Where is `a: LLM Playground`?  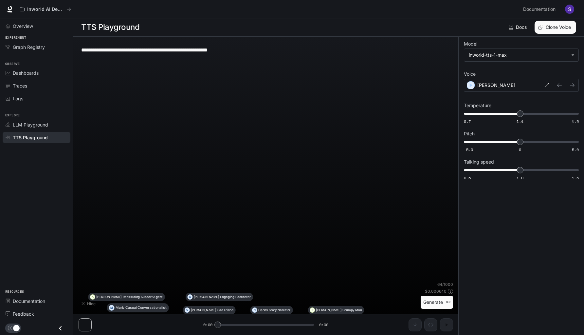
a: LLM Playground is located at coordinates (36, 124).